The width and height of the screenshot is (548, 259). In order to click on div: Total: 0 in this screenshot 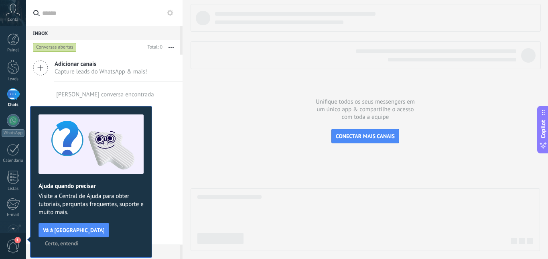, I will do `click(153, 47)`.